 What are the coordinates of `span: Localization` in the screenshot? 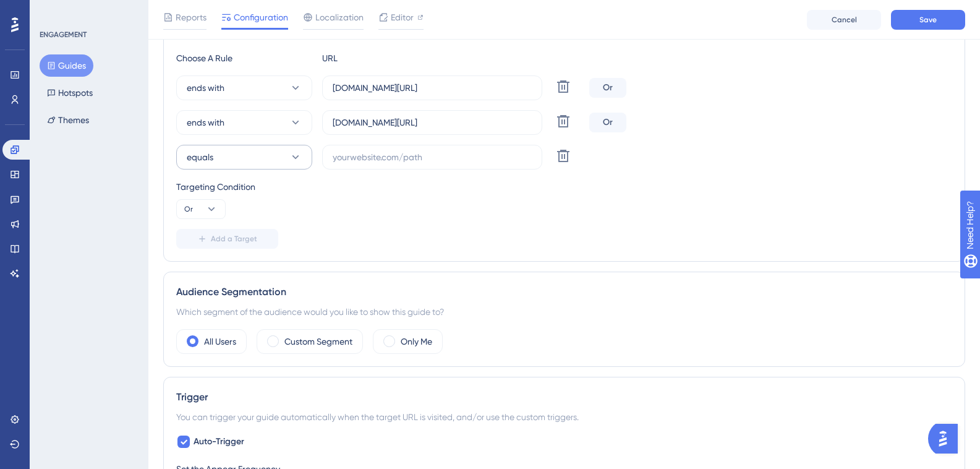 It's located at (340, 17).